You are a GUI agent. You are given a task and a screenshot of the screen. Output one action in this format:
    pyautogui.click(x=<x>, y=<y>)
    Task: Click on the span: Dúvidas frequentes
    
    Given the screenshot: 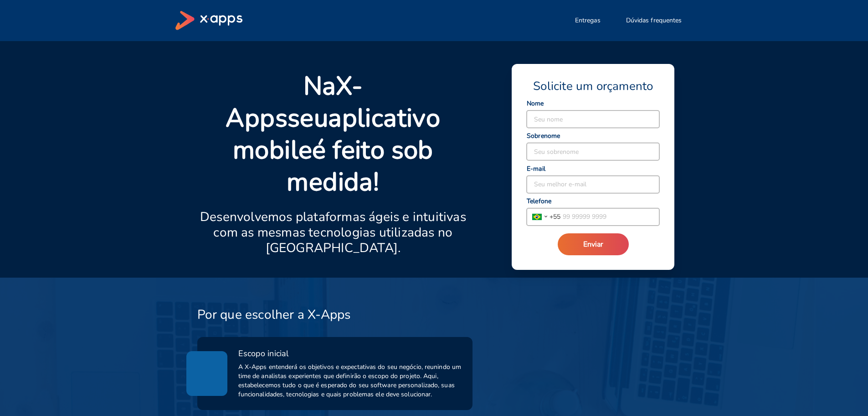 What is the action you would take?
    pyautogui.click(x=654, y=21)
    